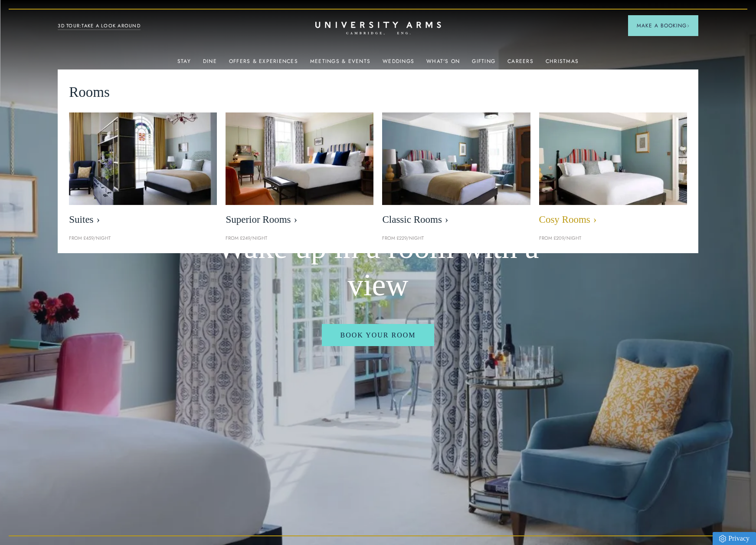 Image resolution: width=756 pixels, height=545 pixels. I want to click on a: image-7eccef6fe4fe90343db89eb79f703814c40db8b4-400x250-jpg Classic Rooms, so click(456, 171).